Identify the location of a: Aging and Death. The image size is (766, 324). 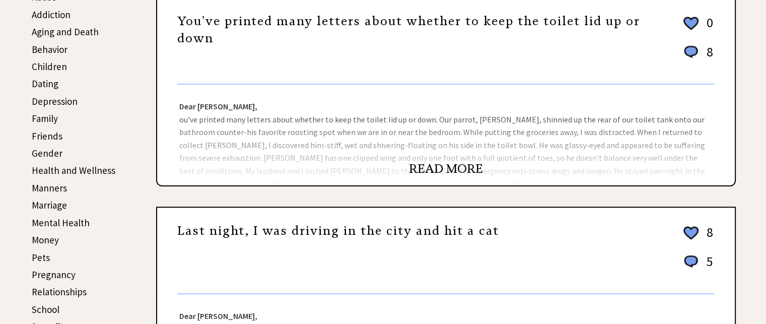
(65, 32).